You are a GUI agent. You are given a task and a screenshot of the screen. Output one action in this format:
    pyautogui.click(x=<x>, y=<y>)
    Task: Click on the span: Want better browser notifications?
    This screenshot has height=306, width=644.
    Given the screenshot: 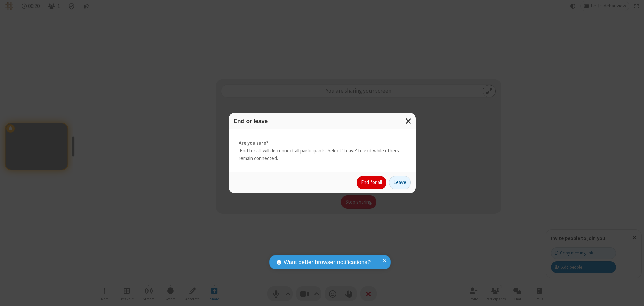 What is the action you would take?
    pyautogui.click(x=327, y=262)
    